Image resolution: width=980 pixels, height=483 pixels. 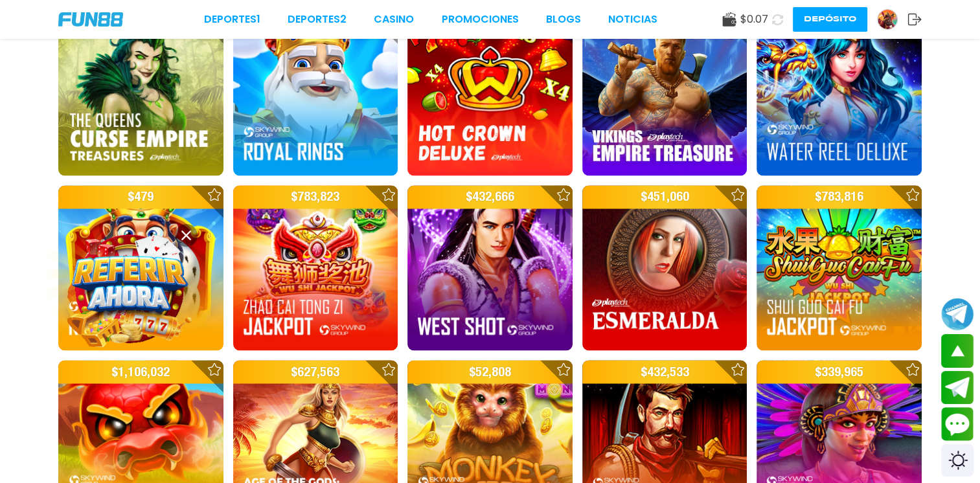 What do you see at coordinates (665, 93) in the screenshot?
I see `img: Vikings Empire Treasures` at bounding box center [665, 93].